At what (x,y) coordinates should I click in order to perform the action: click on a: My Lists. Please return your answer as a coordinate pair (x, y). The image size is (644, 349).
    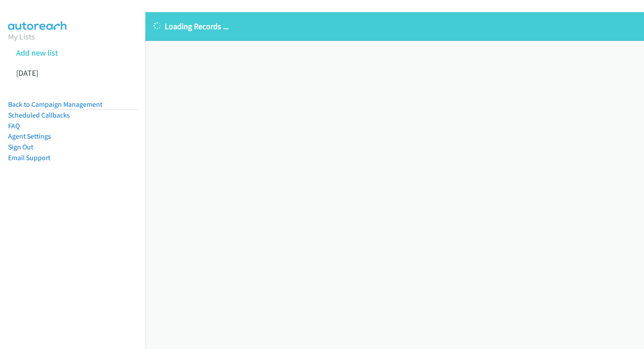
    Looking at the image, I should click on (21, 36).